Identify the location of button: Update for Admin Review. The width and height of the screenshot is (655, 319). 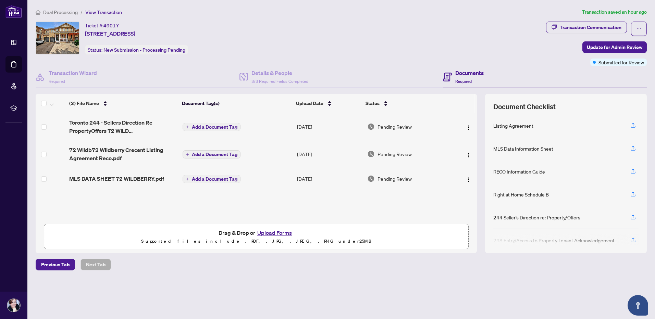
(614, 47).